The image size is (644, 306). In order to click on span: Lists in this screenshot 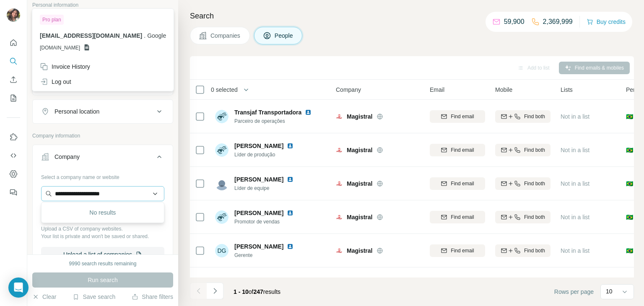, I will do `click(567, 90)`.